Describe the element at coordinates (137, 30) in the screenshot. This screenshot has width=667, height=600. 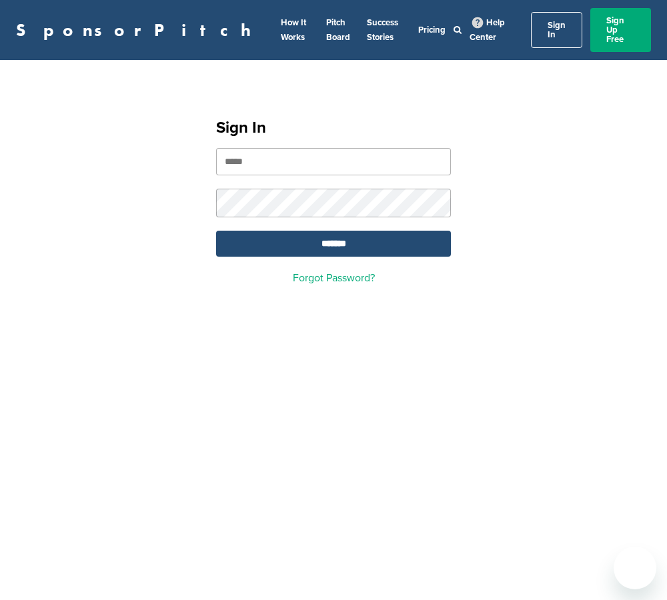
I see `a: SponsorPitch` at that location.